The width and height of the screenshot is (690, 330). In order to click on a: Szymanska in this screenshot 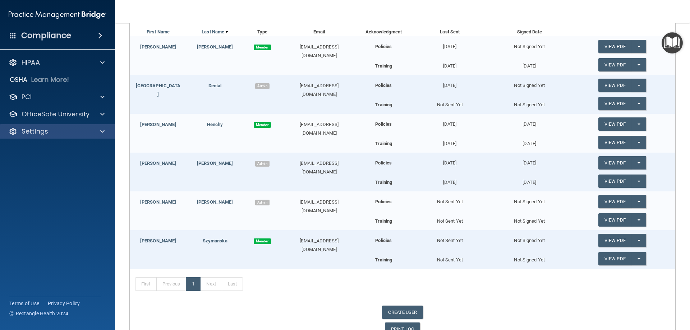, I will do `click(215, 241)`.